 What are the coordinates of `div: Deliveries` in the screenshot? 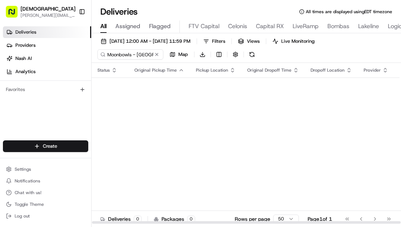 It's located at (121, 219).